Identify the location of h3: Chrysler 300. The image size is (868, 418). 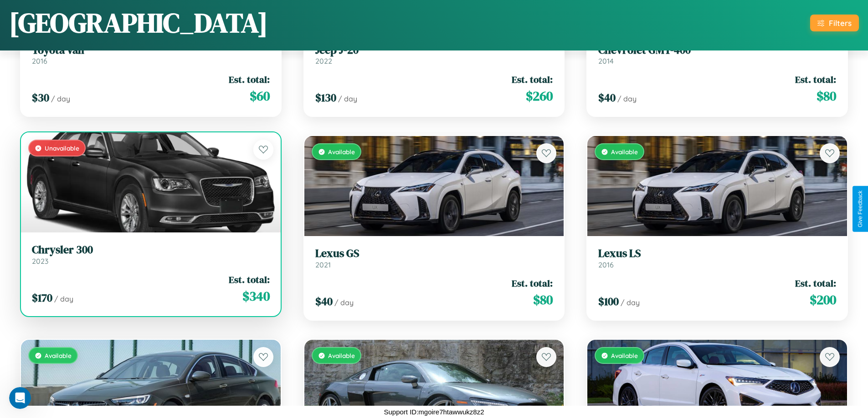
(151, 250).